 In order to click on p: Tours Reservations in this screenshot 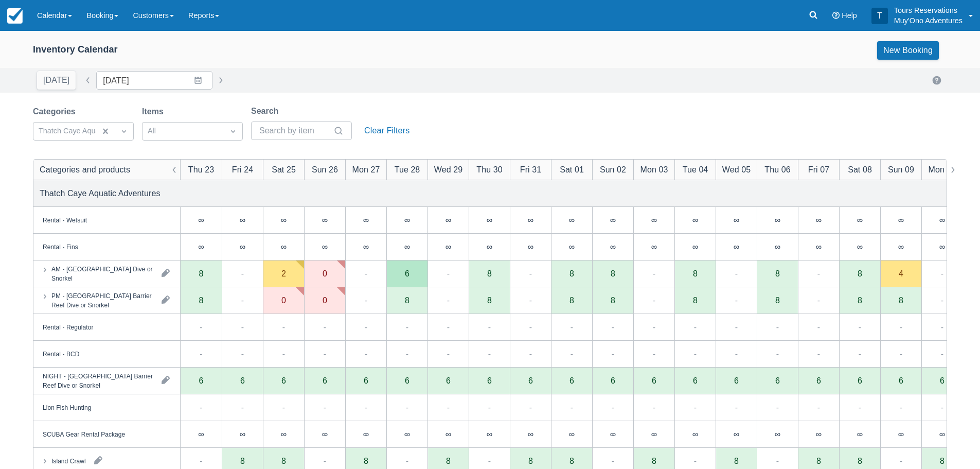, I will do `click(928, 10)`.